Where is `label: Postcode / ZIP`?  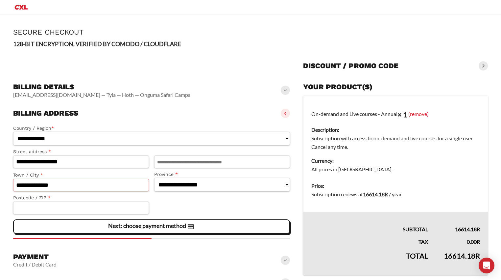
label: Postcode / ZIP is located at coordinates (81, 197).